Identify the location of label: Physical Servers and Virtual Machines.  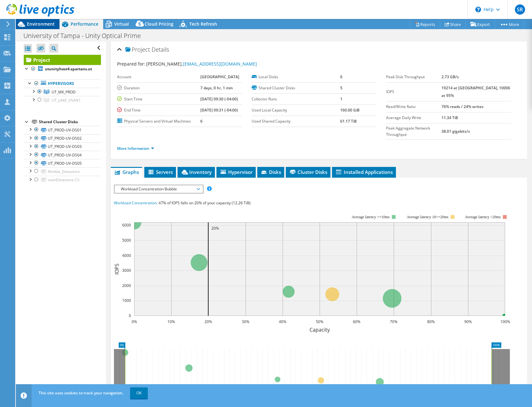
(158, 121).